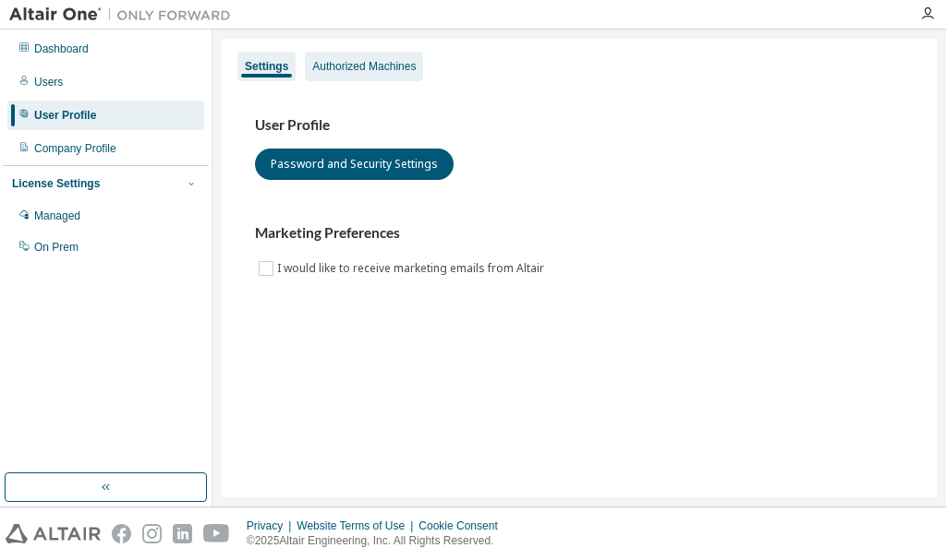  I want to click on img: Altair One, so click(124, 15).